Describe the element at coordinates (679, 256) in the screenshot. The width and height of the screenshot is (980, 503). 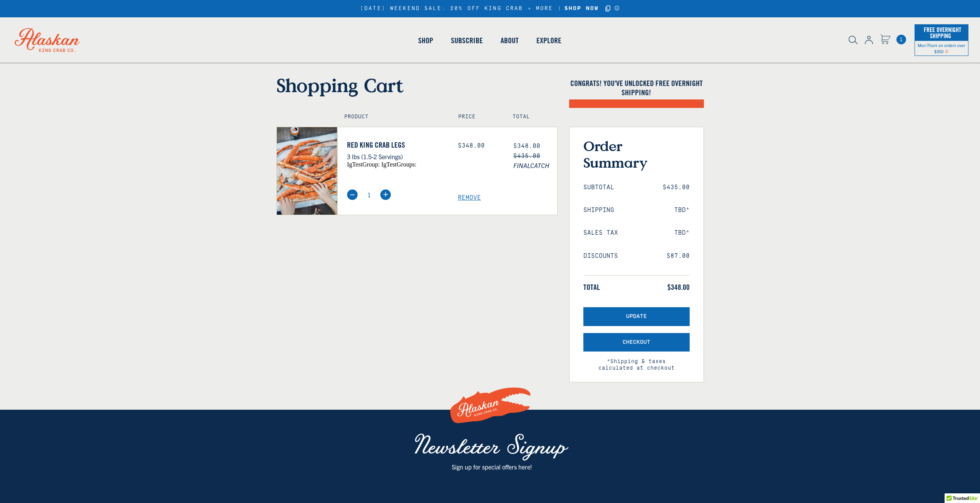
I see `span: $87.00` at that location.